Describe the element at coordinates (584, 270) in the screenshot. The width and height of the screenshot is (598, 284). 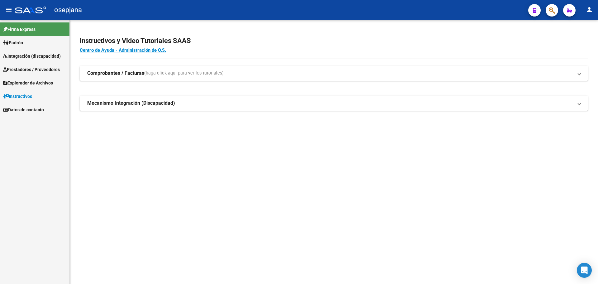
I see `div: Open Intercom Messenger` at that location.